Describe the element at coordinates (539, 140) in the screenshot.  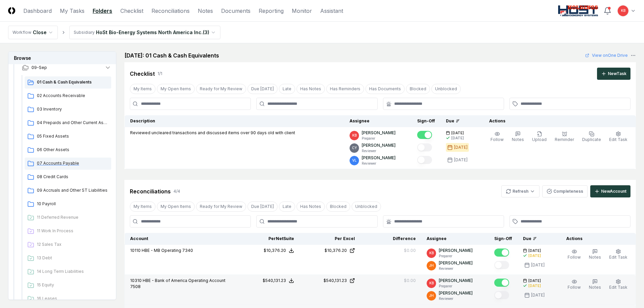
I see `span: Upload` at that location.